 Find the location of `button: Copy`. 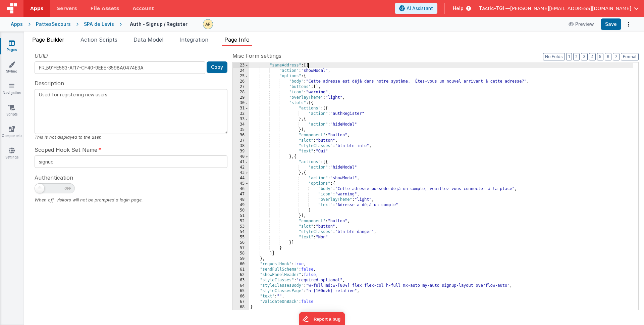

button: Copy is located at coordinates (217, 67).